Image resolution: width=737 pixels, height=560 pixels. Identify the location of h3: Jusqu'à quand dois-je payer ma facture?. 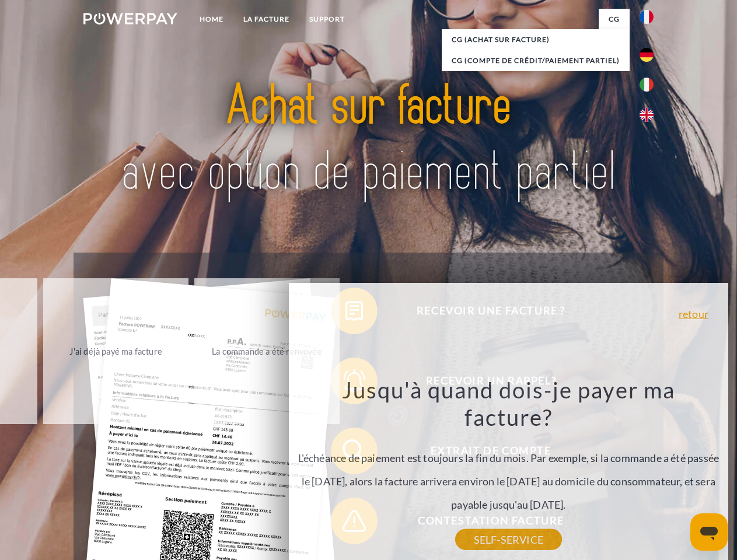
(508, 403).